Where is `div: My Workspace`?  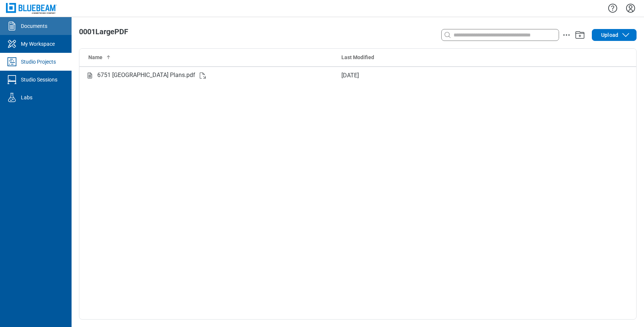
div: My Workspace is located at coordinates (37, 44).